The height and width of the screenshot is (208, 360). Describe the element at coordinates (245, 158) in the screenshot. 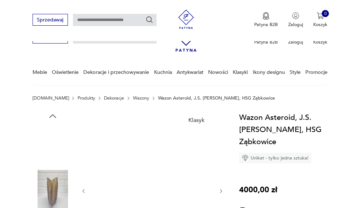

I see `img: Ikona diamentu` at that location.